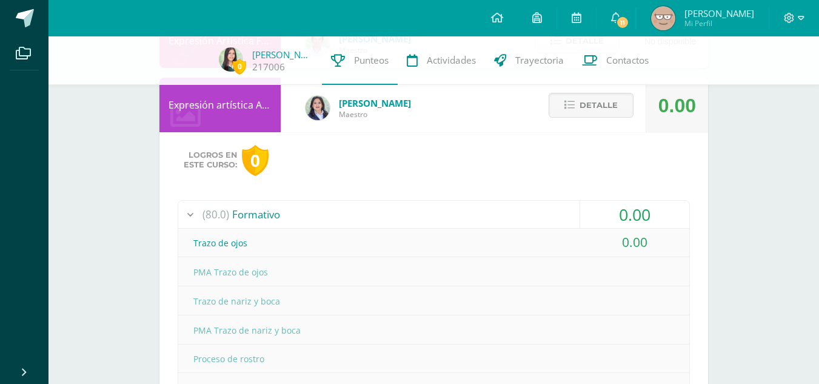 The height and width of the screenshot is (384, 819). What do you see at coordinates (627, 60) in the screenshot?
I see `span: Contactos` at bounding box center [627, 60].